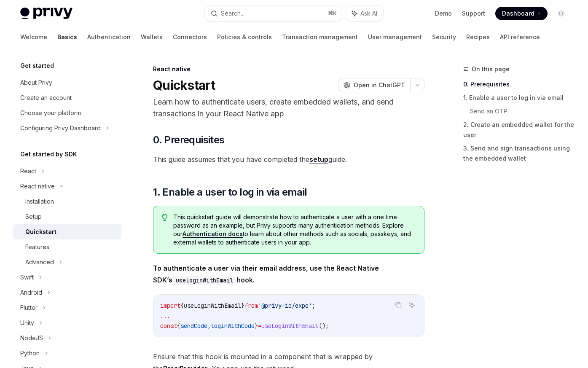 The width and height of the screenshot is (588, 368). Describe the element at coordinates (561, 13) in the screenshot. I see `button: Toggle dark mode` at that location.